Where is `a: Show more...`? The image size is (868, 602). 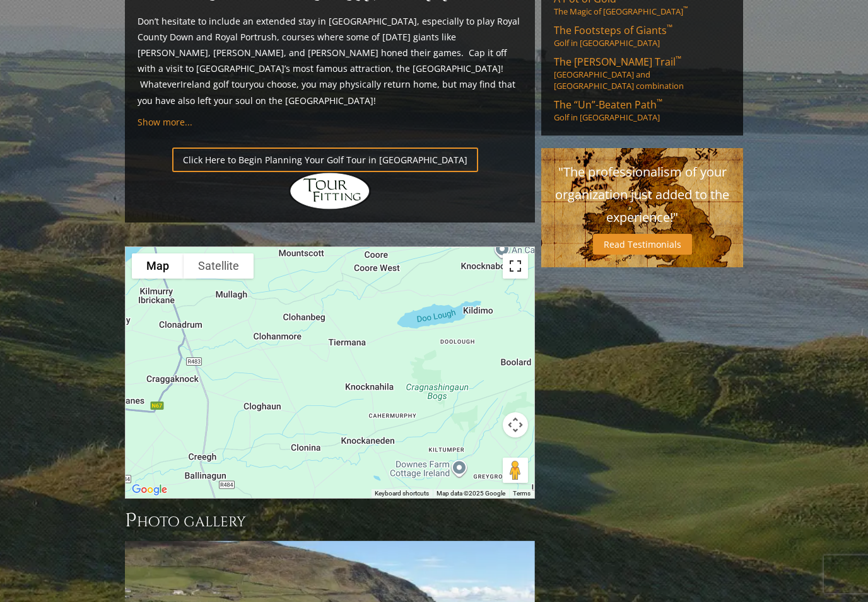
a: Show more... is located at coordinates (165, 122).